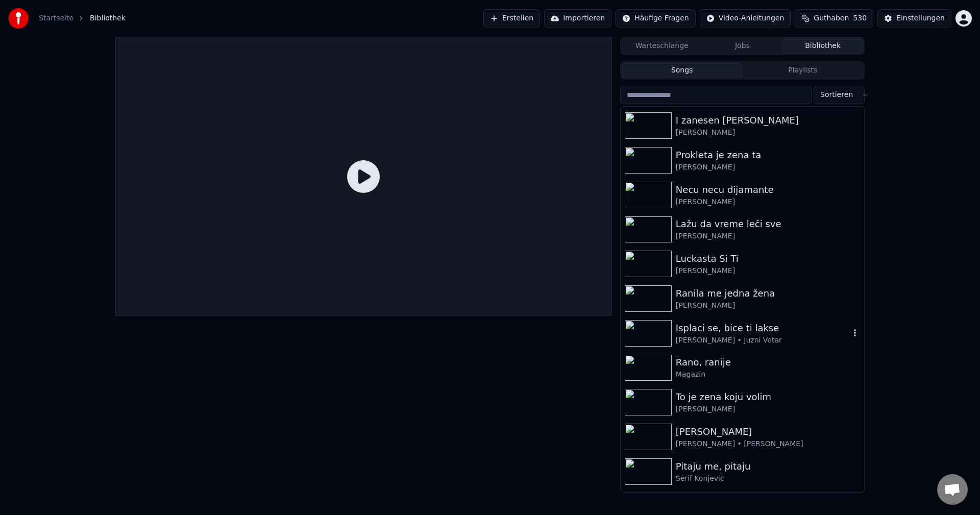 The width and height of the screenshot is (980, 515). I want to click on a: Startseite, so click(56, 18).